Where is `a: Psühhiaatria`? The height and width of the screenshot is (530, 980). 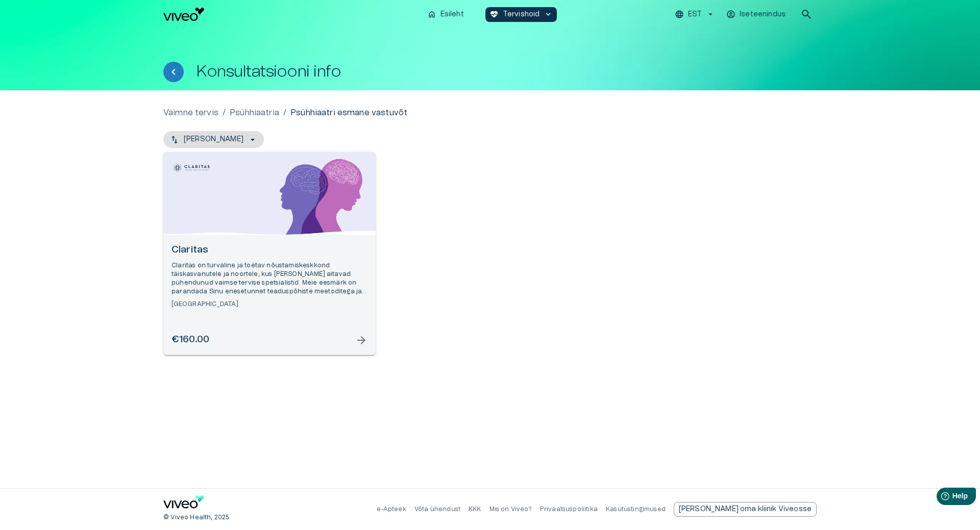 a: Psühhiaatria is located at coordinates (254, 112).